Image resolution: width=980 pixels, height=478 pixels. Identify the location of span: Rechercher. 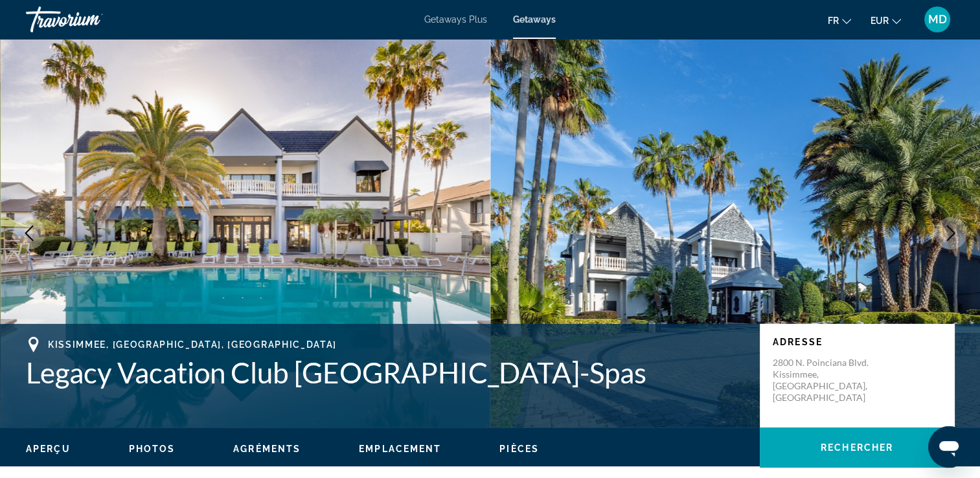
(857, 448).